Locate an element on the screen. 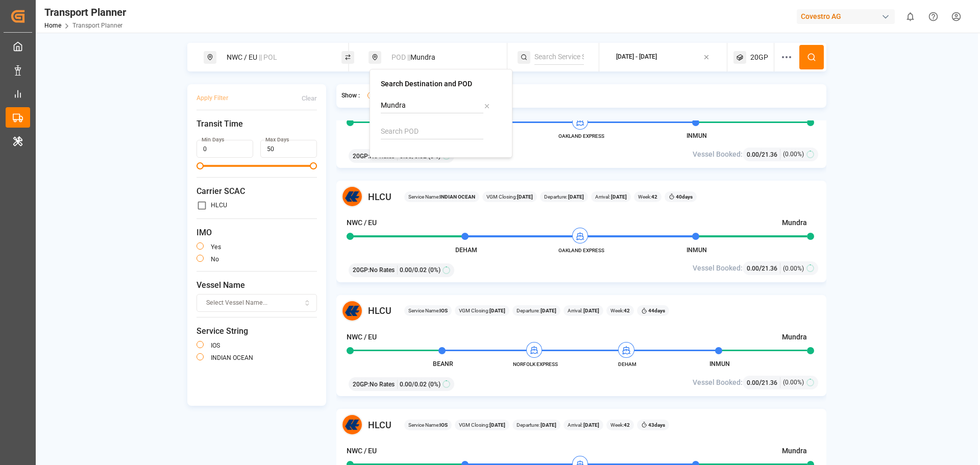 This screenshot has width=980, height=465. div: Covestro AG is located at coordinates (846, 17).